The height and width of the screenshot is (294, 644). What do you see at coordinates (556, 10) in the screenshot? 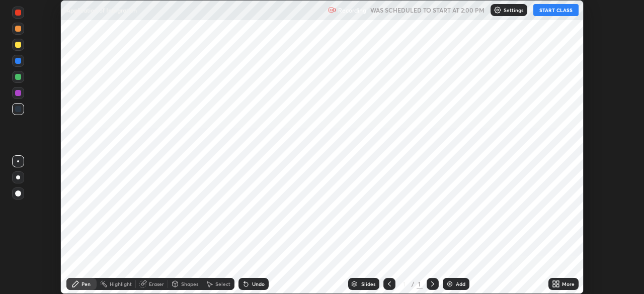
I see `button: START CLASS` at bounding box center [556, 10].